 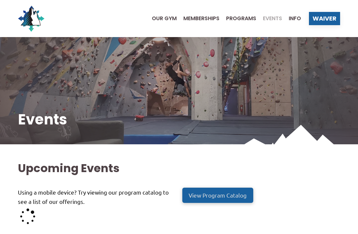 What do you see at coordinates (273, 19) in the screenshot?
I see `span: Events` at bounding box center [273, 19].